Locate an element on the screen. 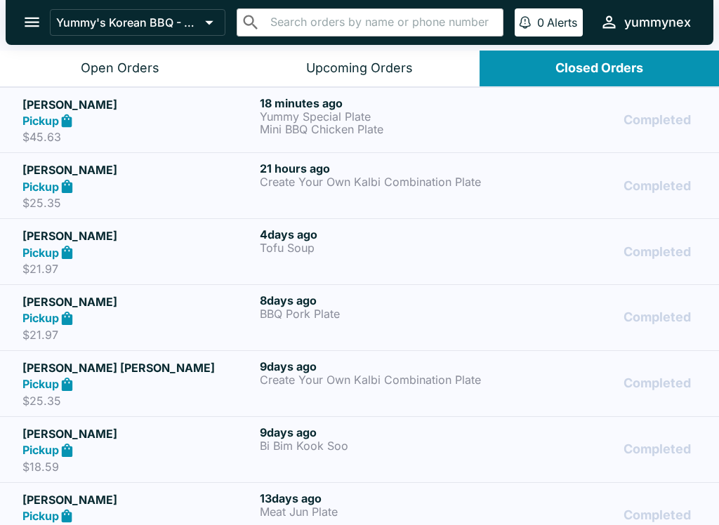 The height and width of the screenshot is (525, 719). p: Tofu Soup is located at coordinates (376, 248).